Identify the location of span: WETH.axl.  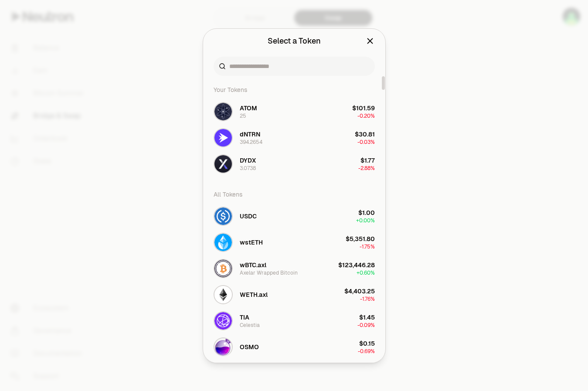
(253, 295).